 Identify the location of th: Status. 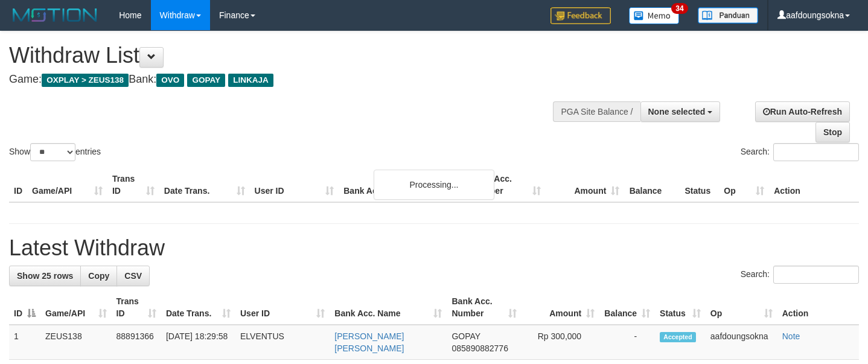
(699, 185).